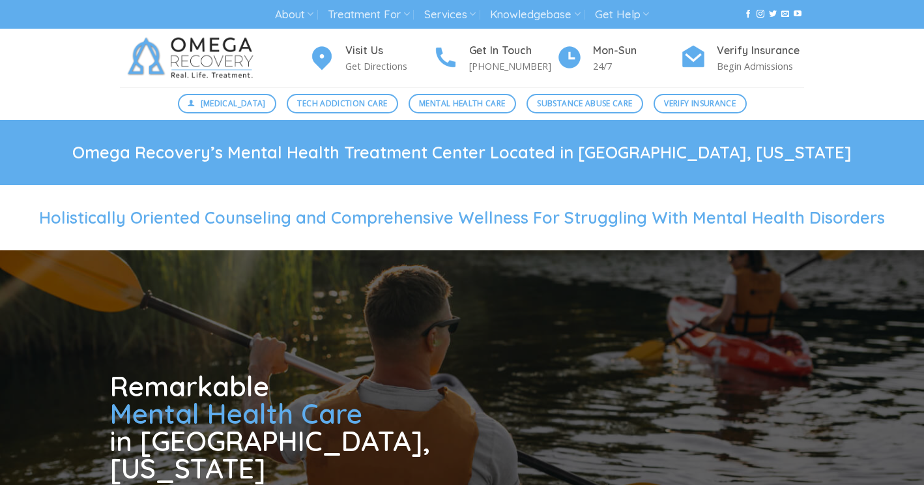  I want to click on a: Treatment For, so click(368, 14).